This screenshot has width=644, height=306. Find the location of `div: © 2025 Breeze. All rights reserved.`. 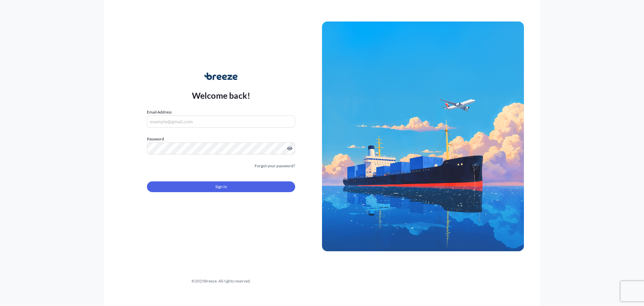

div: © 2025 Breeze. All rights reserved. is located at coordinates (221, 281).